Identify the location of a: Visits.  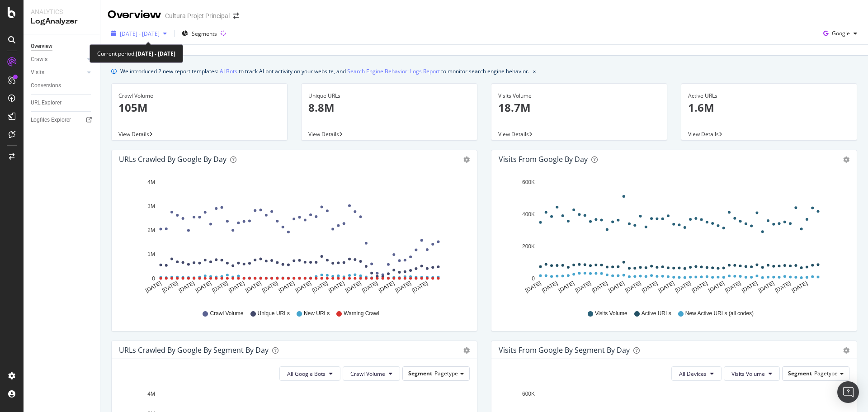
(57, 72).